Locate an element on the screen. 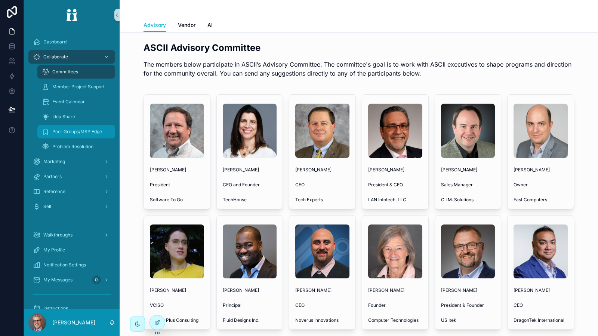  img: 9442b825-82f2-4720-9d8e-d483c5de8928-Michael-Goldstein.jpg is located at coordinates (395, 130).